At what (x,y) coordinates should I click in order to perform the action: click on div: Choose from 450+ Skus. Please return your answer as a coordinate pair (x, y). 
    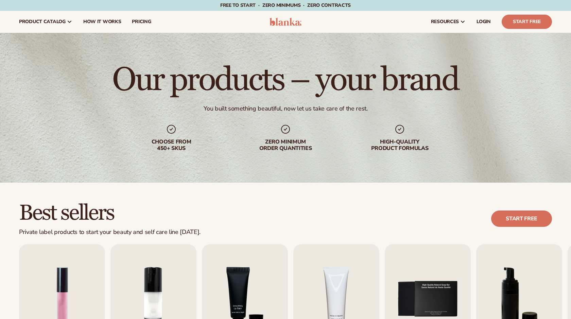
    Looking at the image, I should click on (171, 145).